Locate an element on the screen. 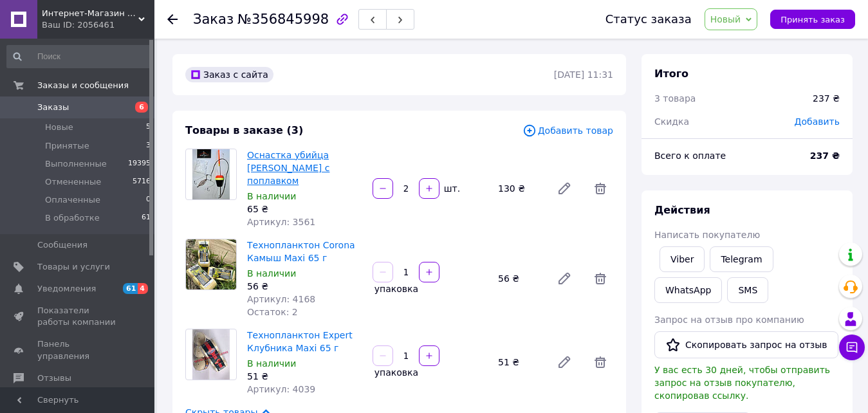  span: Заказ is located at coordinates (213, 19).